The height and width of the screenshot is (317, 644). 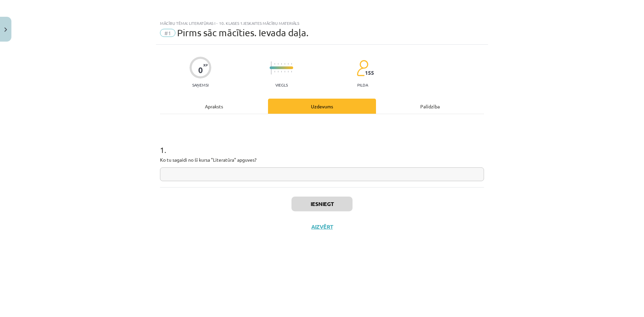 I want to click on div: Apraksts, so click(x=214, y=106).